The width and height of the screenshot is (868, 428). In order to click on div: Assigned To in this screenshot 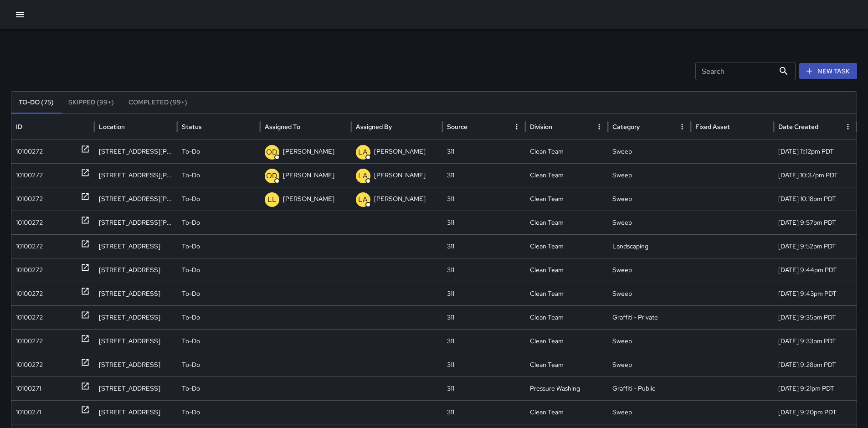, I will do `click(282, 126)`.